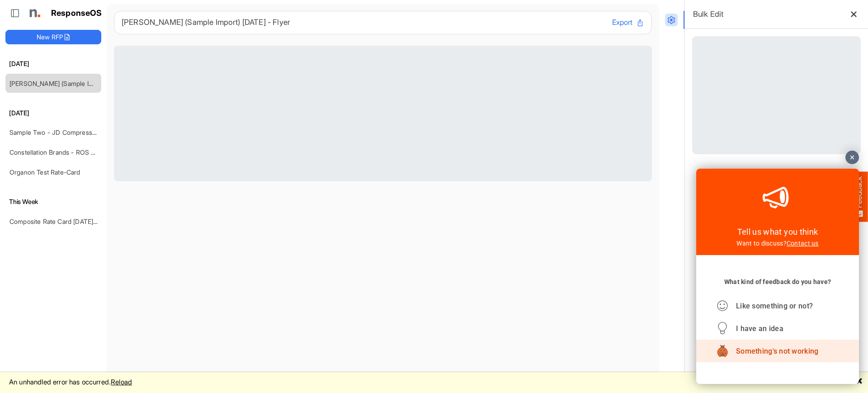 This screenshot has height=393, width=868. Describe the element at coordinates (57, 132) in the screenshot. I see `a: Sample Two - JD Compressed 2` at that location.